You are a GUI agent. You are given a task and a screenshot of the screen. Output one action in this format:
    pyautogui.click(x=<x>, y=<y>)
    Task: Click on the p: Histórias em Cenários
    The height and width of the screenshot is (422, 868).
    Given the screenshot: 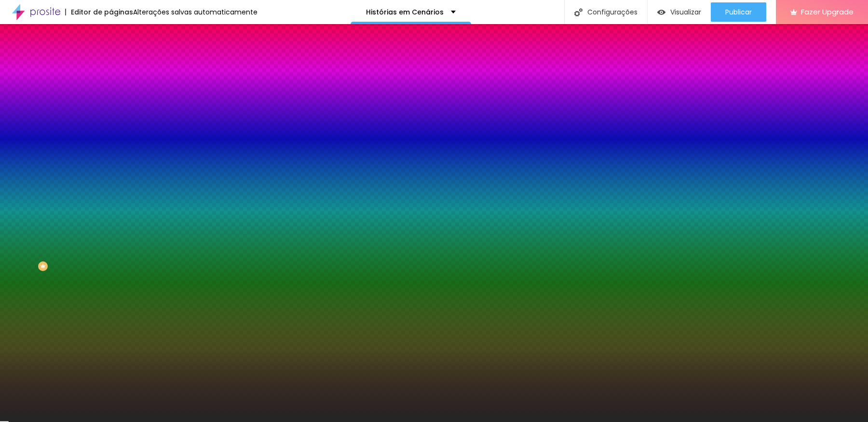 What is the action you would take?
    pyautogui.click(x=405, y=12)
    